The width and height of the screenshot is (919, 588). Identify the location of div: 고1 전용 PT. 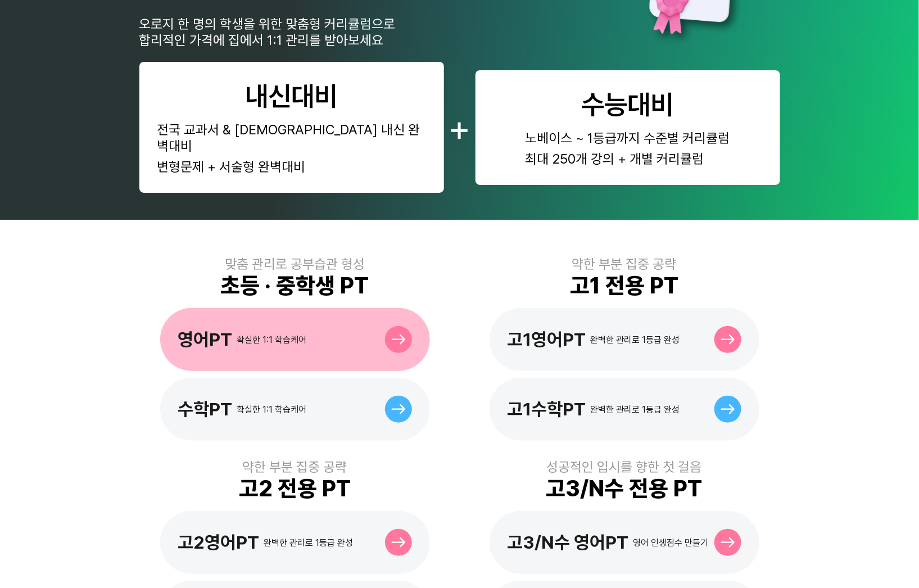
(624, 286).